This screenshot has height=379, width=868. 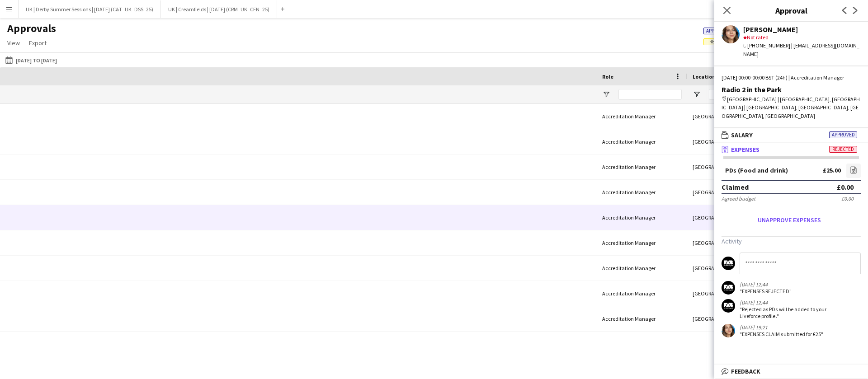 I want to click on span: Review, so click(x=718, y=41).